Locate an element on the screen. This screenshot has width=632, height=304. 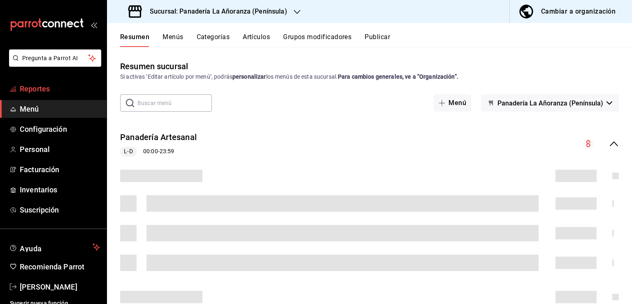
button: Grupos modificadores is located at coordinates (317, 40).